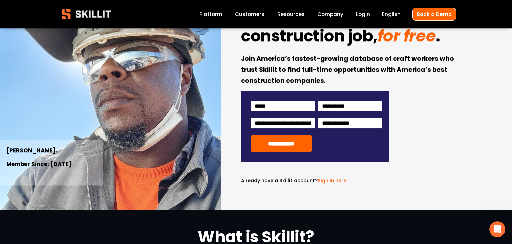 The height and width of the screenshot is (244, 512). What do you see at coordinates (86, 14) in the screenshot?
I see `img: Skillit` at bounding box center [86, 14].